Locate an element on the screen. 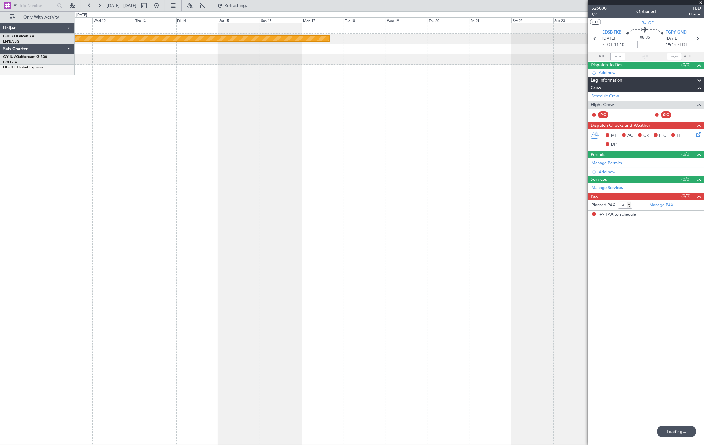 This screenshot has height=445, width=704. span: ELDT is located at coordinates (682, 45).